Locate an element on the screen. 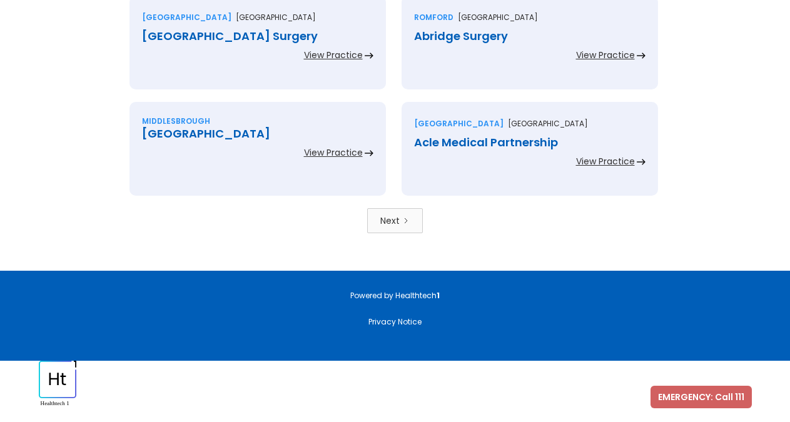 The image size is (790, 422). div: Abridge Surgery is located at coordinates (530, 36).